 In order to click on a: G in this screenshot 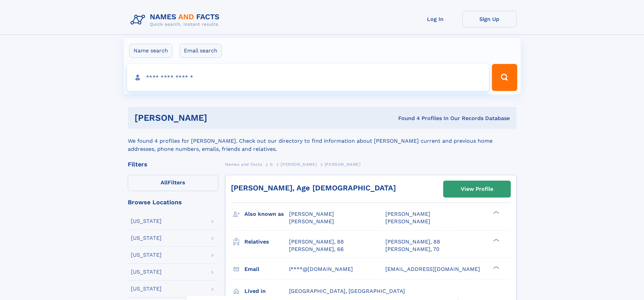, I will do `click(271, 164)`.